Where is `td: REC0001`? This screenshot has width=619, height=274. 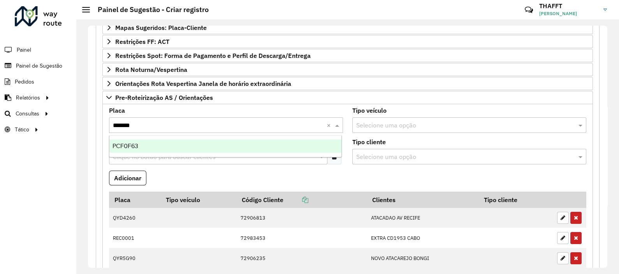
td: REC0001 is located at coordinates (135, 238).